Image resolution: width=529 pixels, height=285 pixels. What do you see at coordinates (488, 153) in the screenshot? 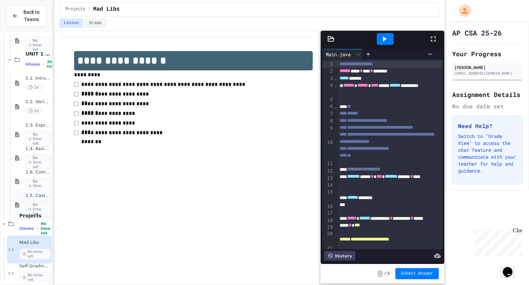
I see `p: Switch to "Grade View" to access the chat feature and communicate with your teacher for help and ...` at bounding box center [488, 153].